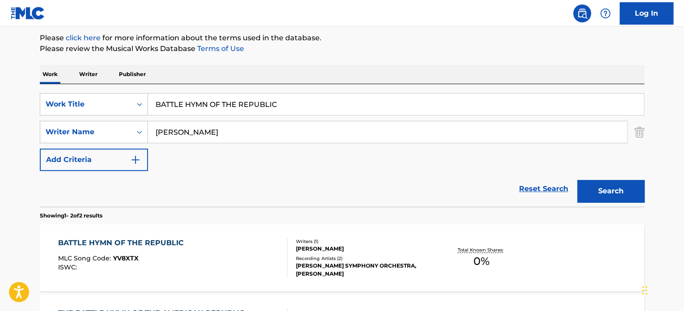  I want to click on p: Please review the Musical Works Database, so click(342, 49).